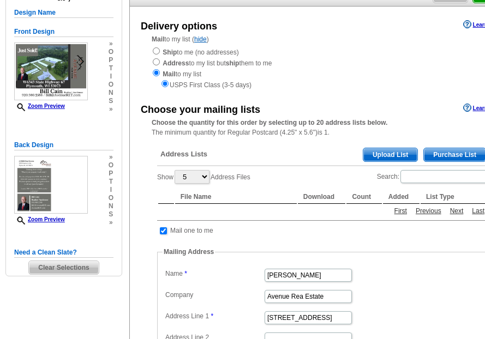 This screenshot has width=485, height=339. I want to click on td: Mail one to me, so click(191, 231).